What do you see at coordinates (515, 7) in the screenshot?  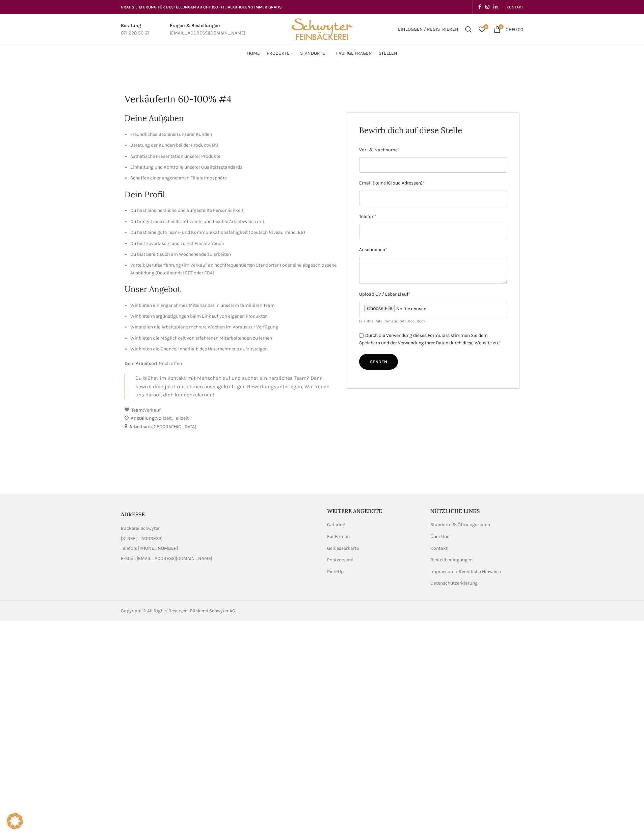 I see `a: KONTAKT` at bounding box center [515, 7].